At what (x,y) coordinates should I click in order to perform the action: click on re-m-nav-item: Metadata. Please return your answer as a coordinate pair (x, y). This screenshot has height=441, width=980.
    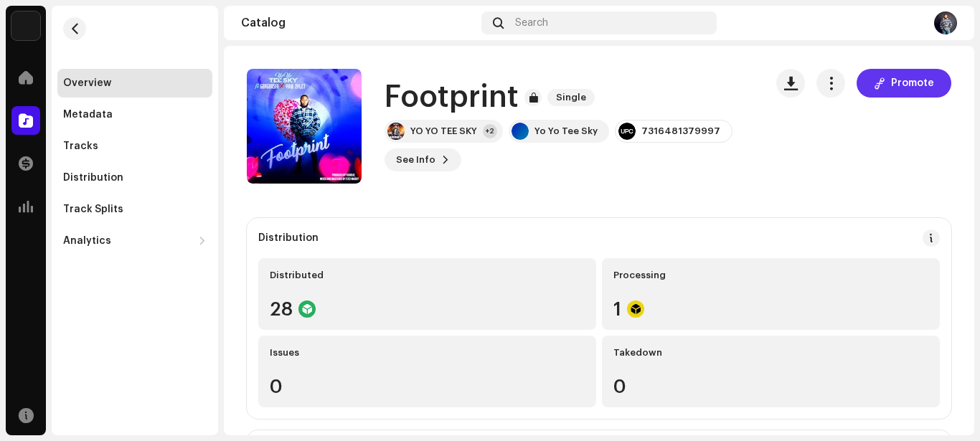
    Looking at the image, I should click on (135, 115).